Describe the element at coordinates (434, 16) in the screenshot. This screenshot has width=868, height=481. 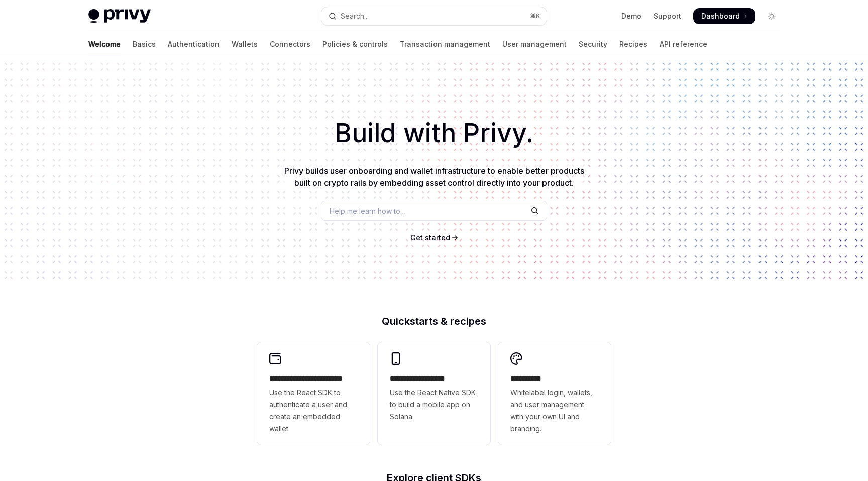
I see `button: Open search` at that location.